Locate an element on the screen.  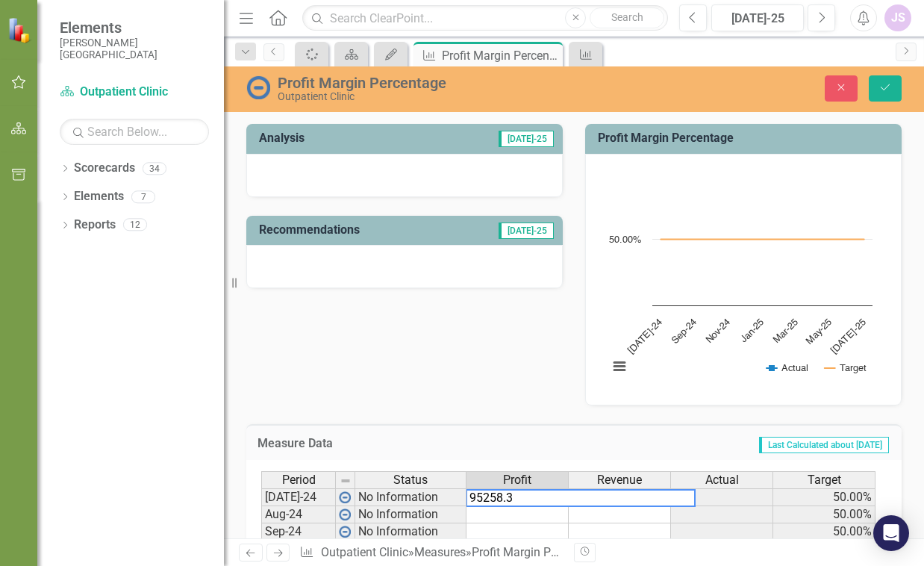
a: Scorecards is located at coordinates (105, 168).